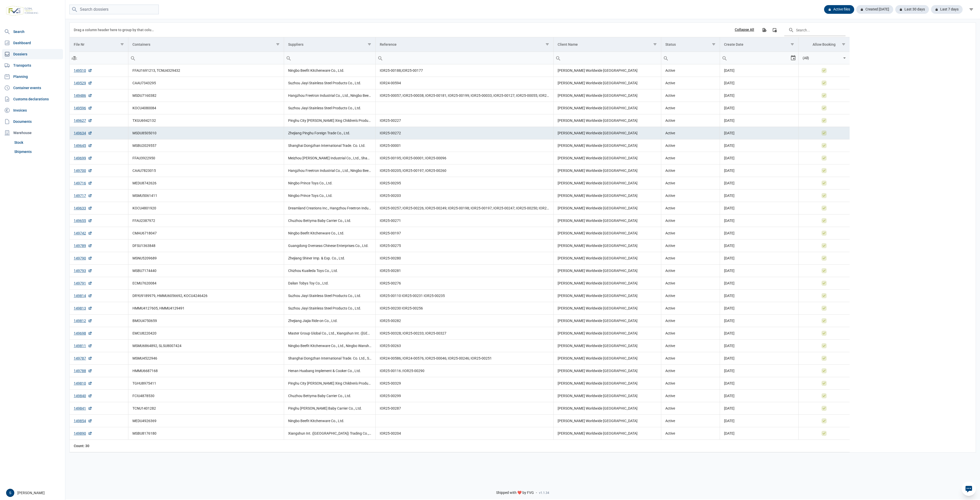  Describe the element at coordinates (99, 446) in the screenshot. I see `div: File Nr Count: 30` at that location.